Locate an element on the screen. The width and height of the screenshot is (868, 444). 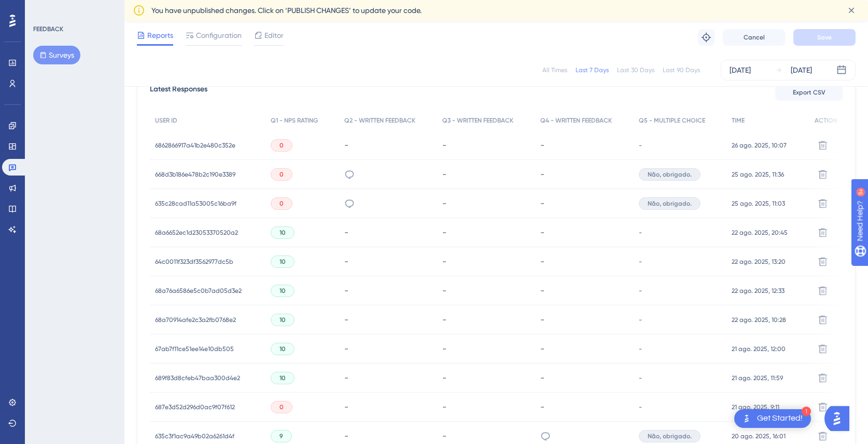
span: 22 ago. 2025, 20:45 is located at coordinates (760, 232).